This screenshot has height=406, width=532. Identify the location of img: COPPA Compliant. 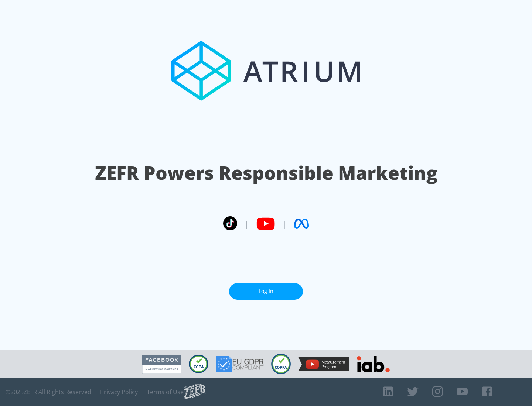
(281, 364).